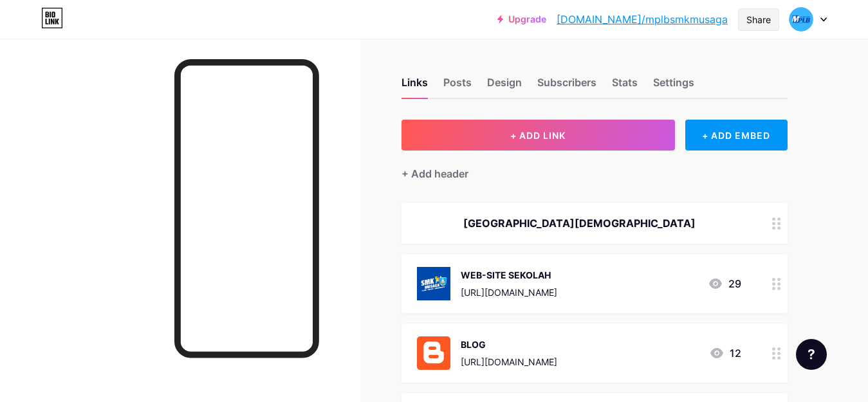 The height and width of the screenshot is (402, 868). I want to click on img: mplbsmkmusaga, so click(801, 19).